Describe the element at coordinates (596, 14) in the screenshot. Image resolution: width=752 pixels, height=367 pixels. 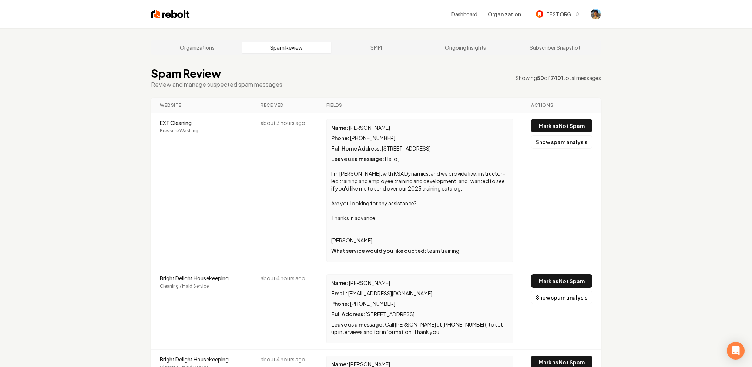
I see `img: Aditya Nair` at that location.